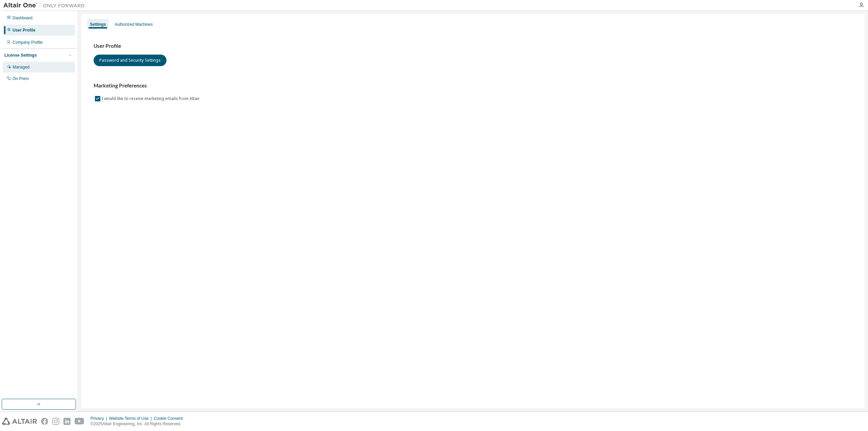 This screenshot has width=868, height=431. What do you see at coordinates (46, 6) in the screenshot?
I see `img: Altair One` at bounding box center [46, 6].